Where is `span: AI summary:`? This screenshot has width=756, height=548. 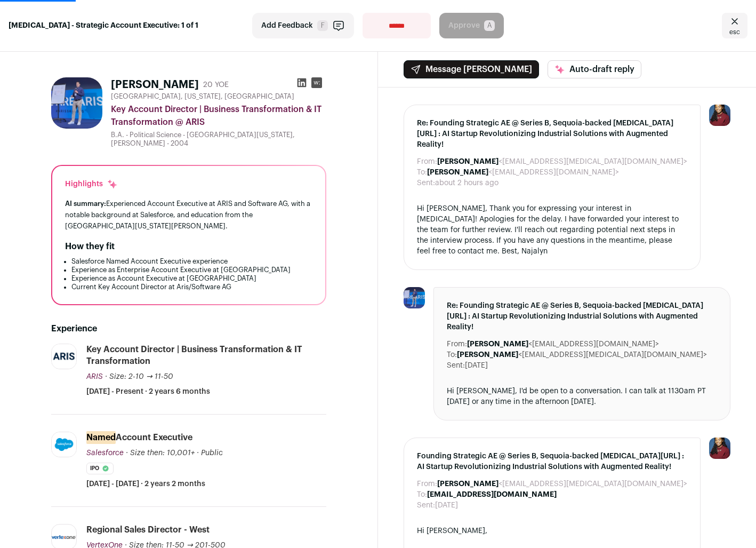
span: AI summary: is located at coordinates (85, 203).